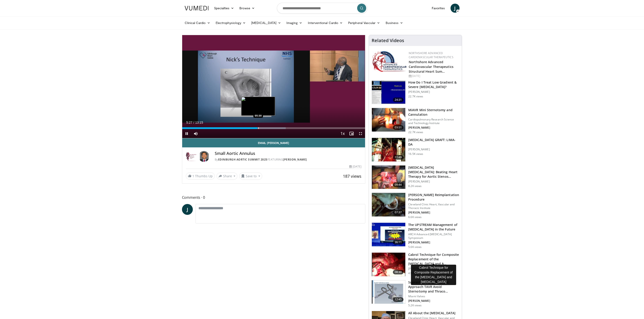 The height and width of the screenshot is (319, 644). I want to click on img: fylOjp5pkC-GA4Zn4xMDoxOmdtO40mAx.150x105_q85_crop-smart_upscale.jpg, so click(389, 204).